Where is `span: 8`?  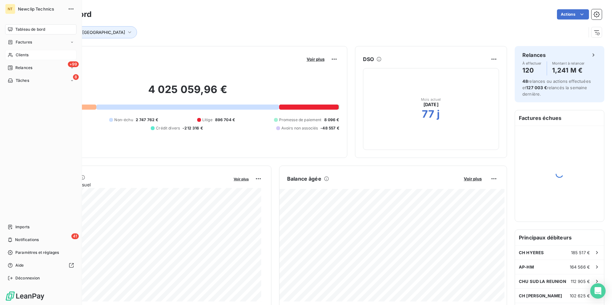 span: 8 is located at coordinates (76, 77).